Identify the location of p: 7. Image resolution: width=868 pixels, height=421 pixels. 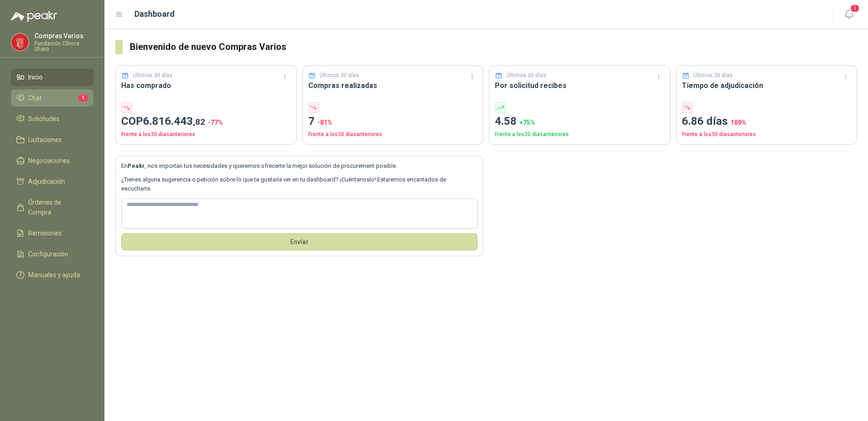
(393, 121).